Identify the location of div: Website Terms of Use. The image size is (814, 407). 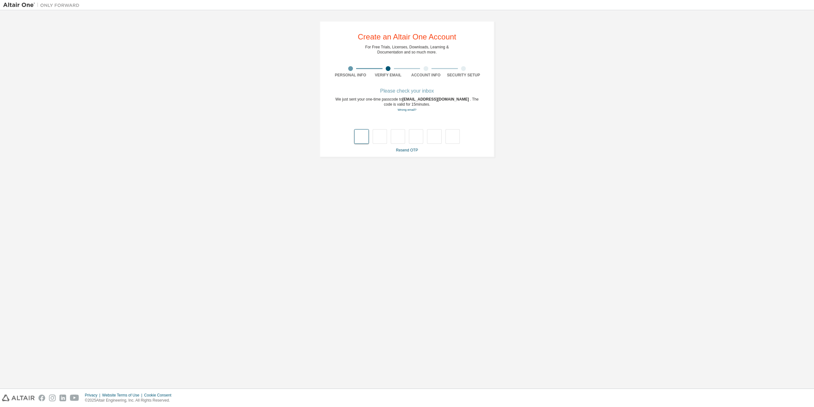
(123, 395).